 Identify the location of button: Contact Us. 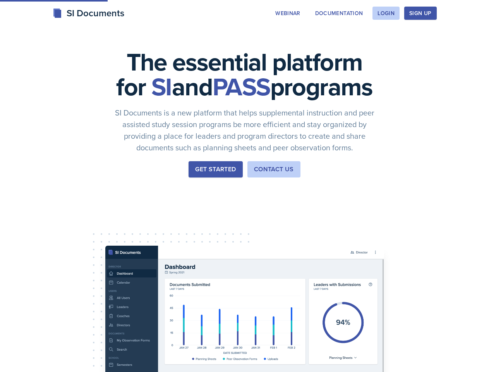
(274, 169).